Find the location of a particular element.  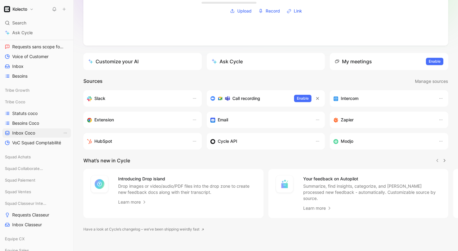

span: Squad Collaborateurs is located at coordinates (25, 168).